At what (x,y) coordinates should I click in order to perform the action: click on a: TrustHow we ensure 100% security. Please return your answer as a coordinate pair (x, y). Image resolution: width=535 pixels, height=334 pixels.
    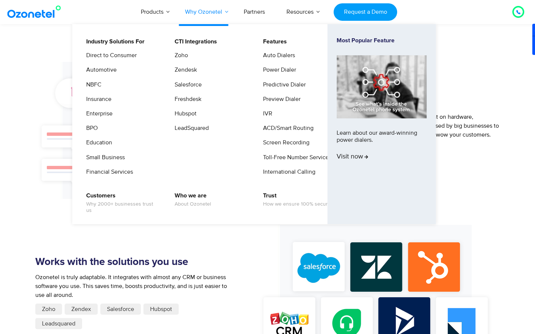
    Looking at the image, I should click on (296, 200).